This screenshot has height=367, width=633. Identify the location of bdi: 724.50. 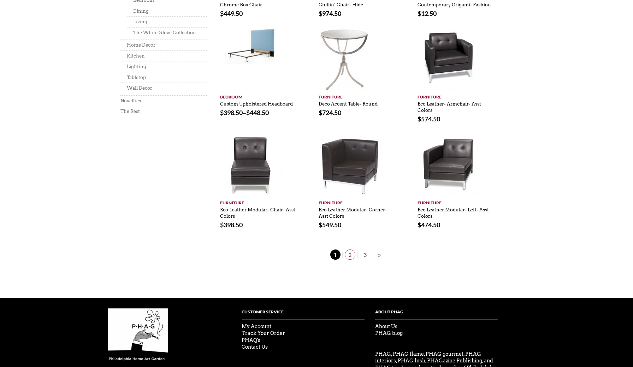
(330, 113).